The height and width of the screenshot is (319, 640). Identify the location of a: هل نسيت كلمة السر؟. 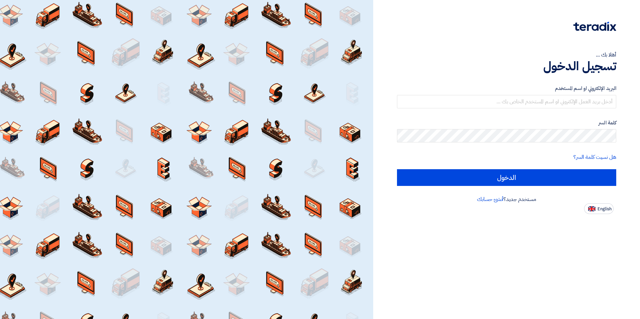
(595, 157).